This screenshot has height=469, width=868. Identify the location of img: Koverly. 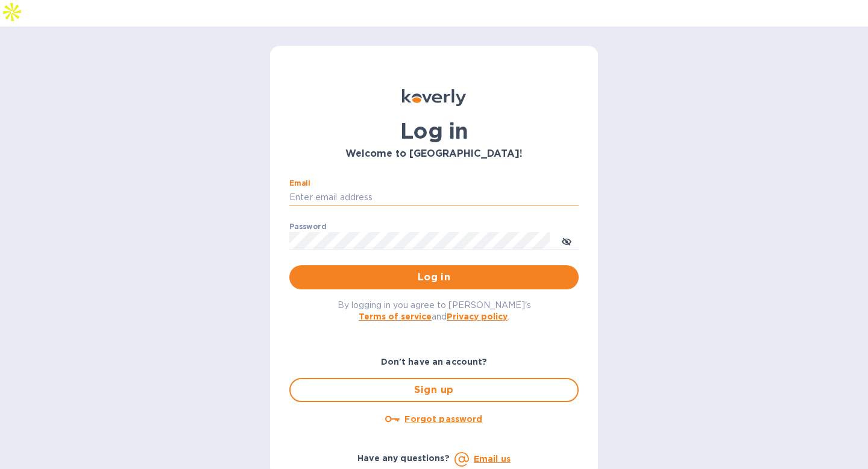
(434, 97).